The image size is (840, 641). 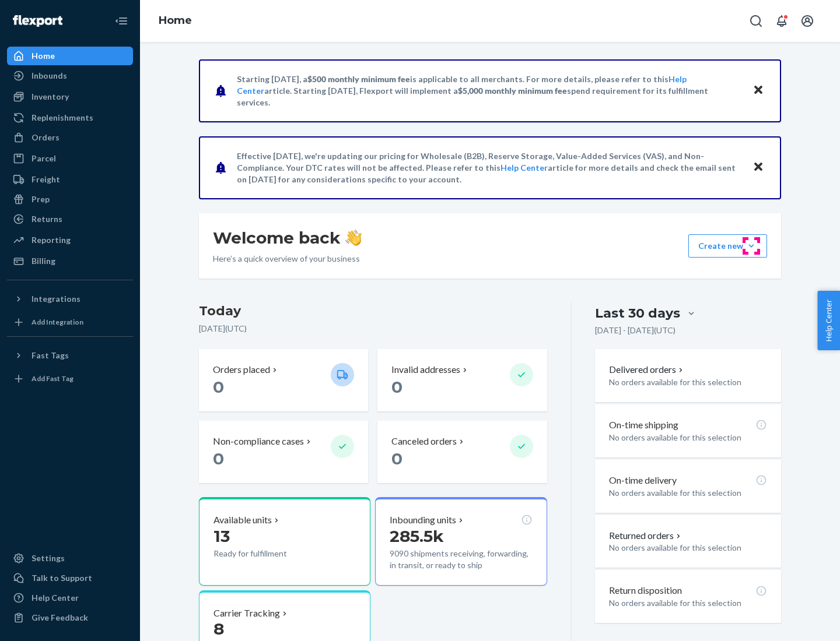 I want to click on button: Delivered orders, so click(x=647, y=369).